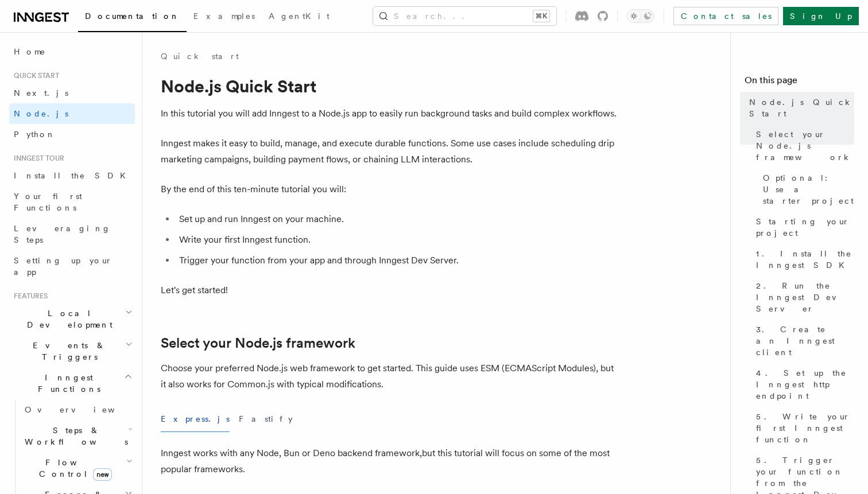  Describe the element at coordinates (41, 114) in the screenshot. I see `span: Node.js` at that location.